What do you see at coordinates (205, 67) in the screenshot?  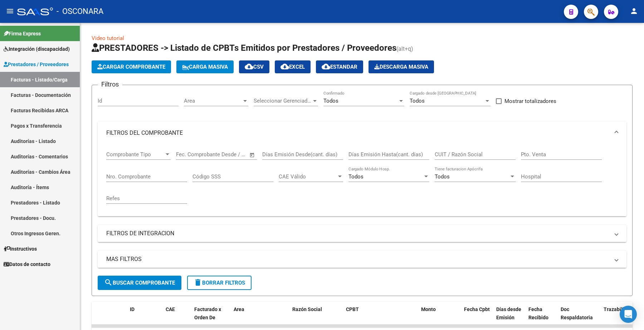 I see `span: Carga Masiva` at bounding box center [205, 67].